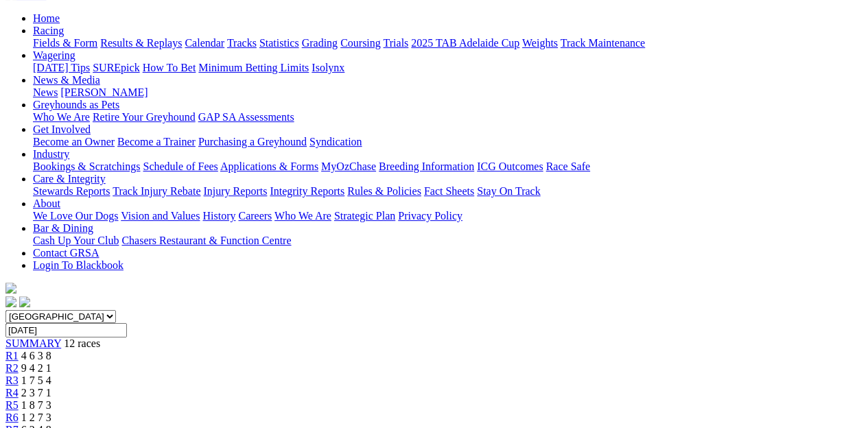 The image size is (868, 428). I want to click on a: Integrity Reports, so click(307, 191).